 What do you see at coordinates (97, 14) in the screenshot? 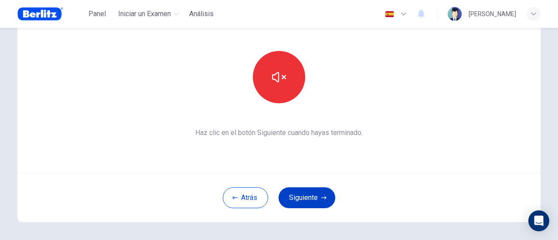
I see `a: Panel` at bounding box center [97, 14].